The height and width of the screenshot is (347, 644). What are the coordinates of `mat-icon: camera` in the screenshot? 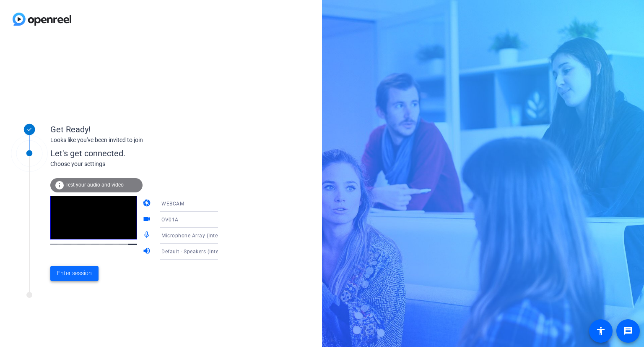 It's located at (148, 204).